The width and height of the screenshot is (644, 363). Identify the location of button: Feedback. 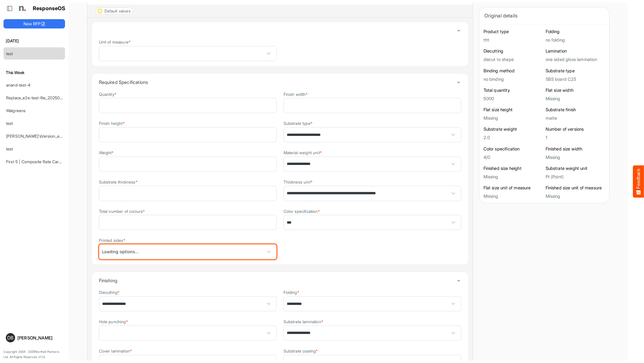
(638, 182).